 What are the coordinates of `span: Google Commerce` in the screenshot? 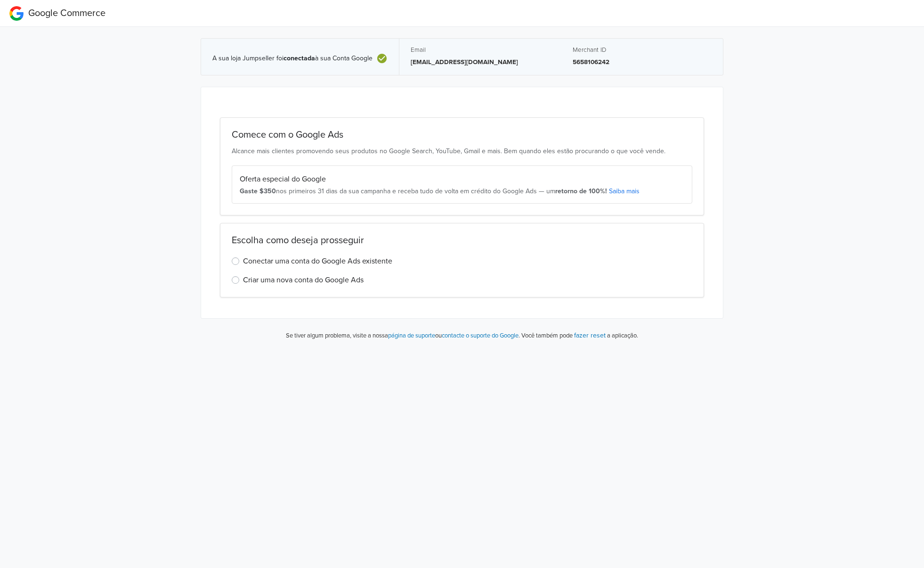 It's located at (67, 13).